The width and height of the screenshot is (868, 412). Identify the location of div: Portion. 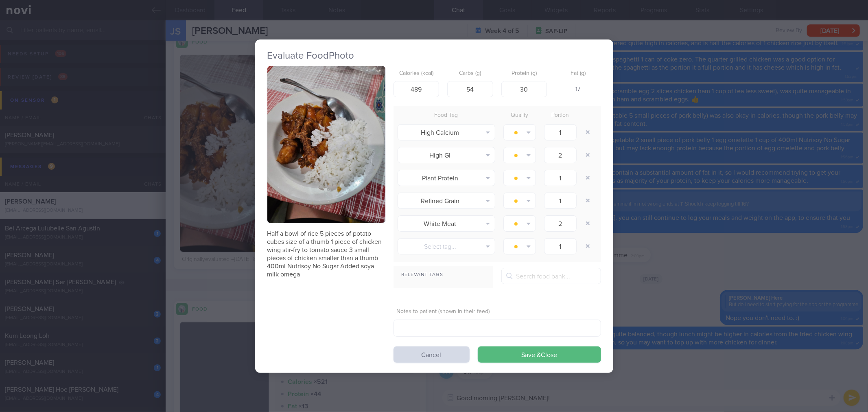
(560, 116).